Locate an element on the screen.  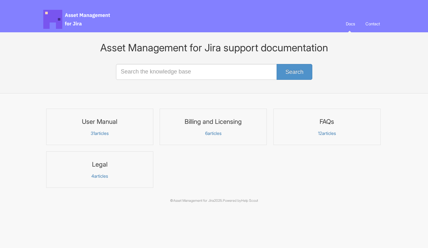
a: Help Scout is located at coordinates (250, 200).